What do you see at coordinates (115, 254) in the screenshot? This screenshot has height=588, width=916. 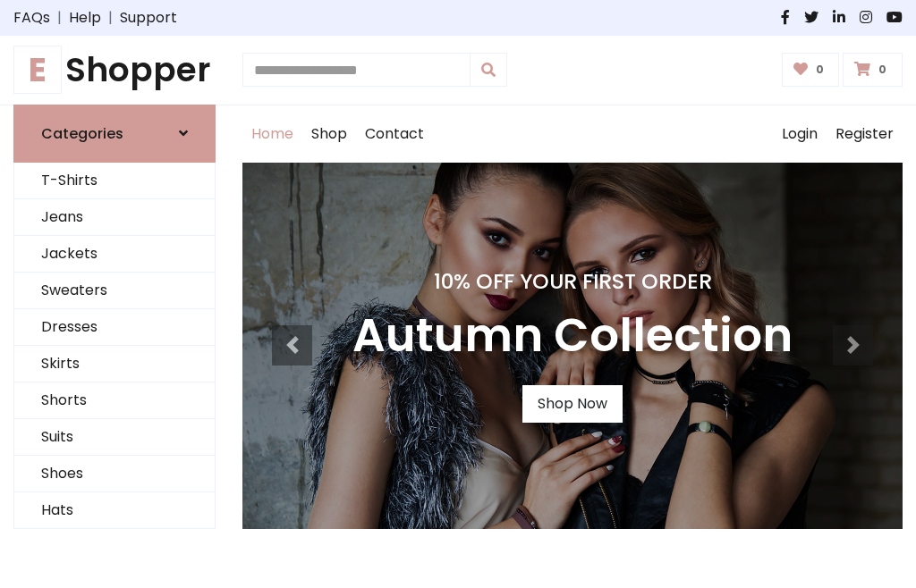 I see `a: Jackets` at bounding box center [115, 254].